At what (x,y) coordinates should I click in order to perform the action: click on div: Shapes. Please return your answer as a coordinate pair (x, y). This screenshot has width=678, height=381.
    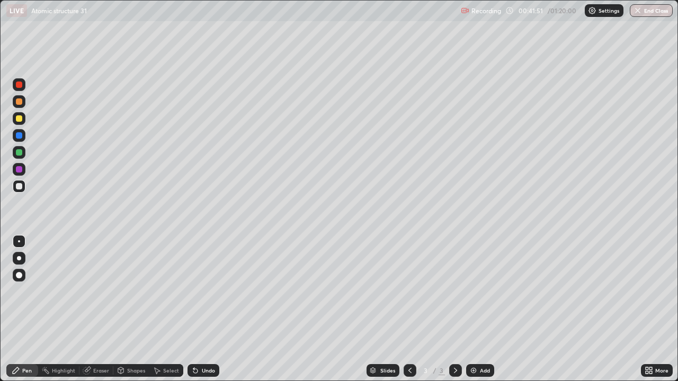
    Looking at the image, I should click on (136, 371).